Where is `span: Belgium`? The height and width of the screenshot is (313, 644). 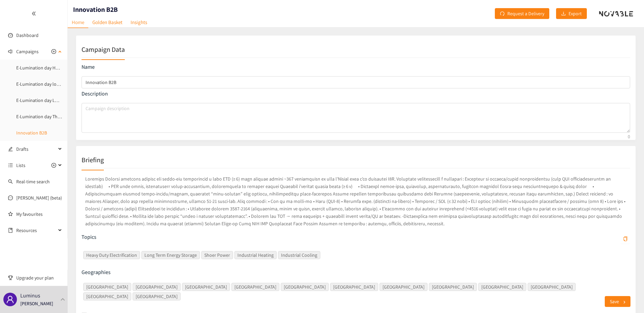
span: Belgium is located at coordinates (503, 287).